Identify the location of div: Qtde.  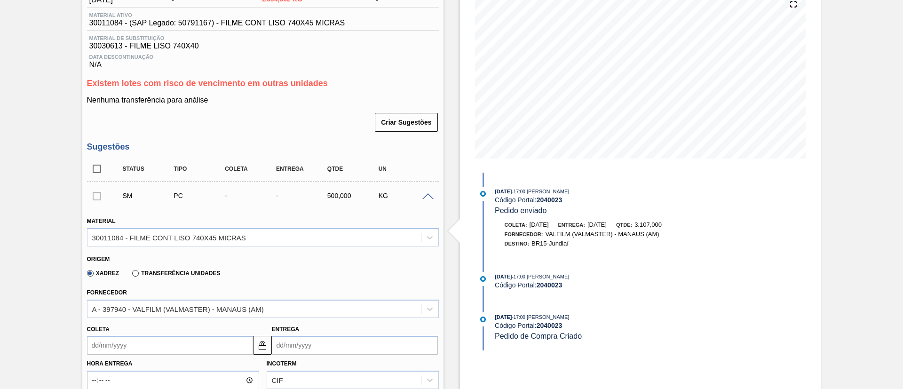
(353, 169).